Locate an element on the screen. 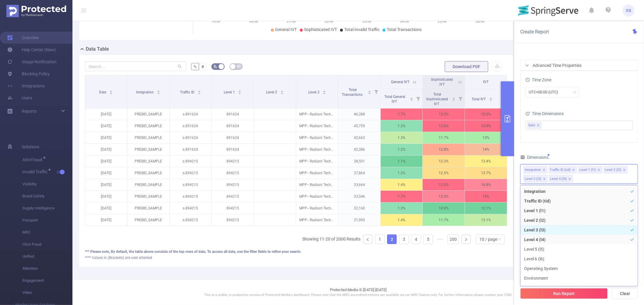  div: Level 2 (l2) is located at coordinates (613, 170).